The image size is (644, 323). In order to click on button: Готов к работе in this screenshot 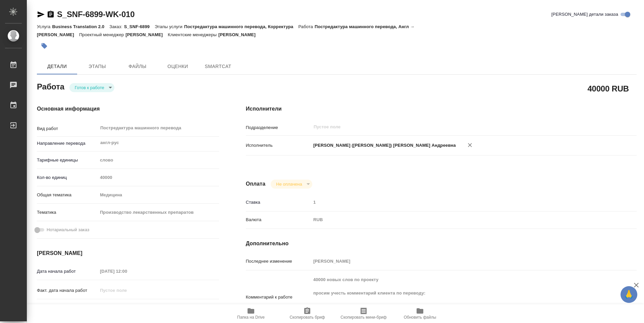, I will do `click(90, 87)`.